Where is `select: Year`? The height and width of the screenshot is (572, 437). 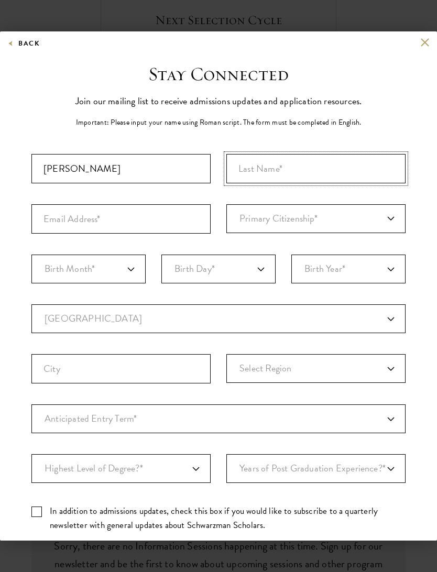
select: Year is located at coordinates (348, 269).